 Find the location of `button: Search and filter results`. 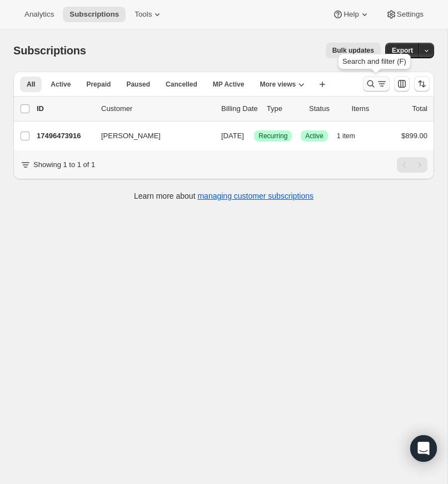

button: Search and filter results is located at coordinates (376, 84).